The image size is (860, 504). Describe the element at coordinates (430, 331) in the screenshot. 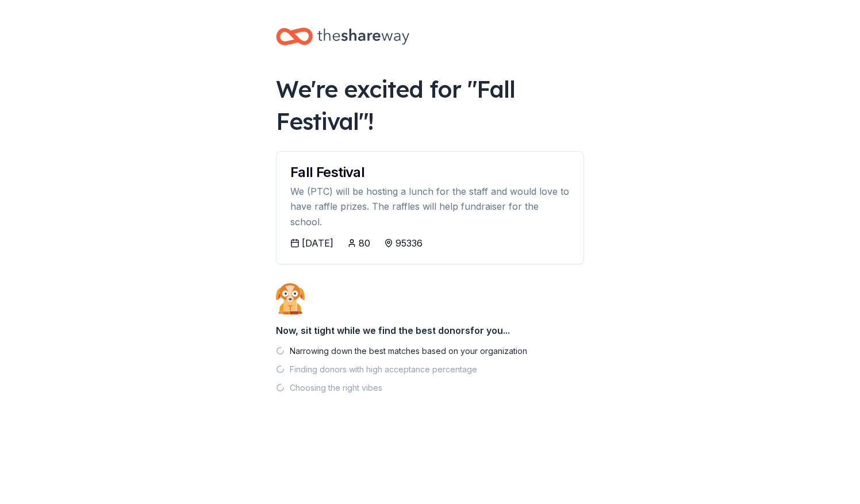

I see `div: Now, sit tight while we find the best donors for you...` at that location.